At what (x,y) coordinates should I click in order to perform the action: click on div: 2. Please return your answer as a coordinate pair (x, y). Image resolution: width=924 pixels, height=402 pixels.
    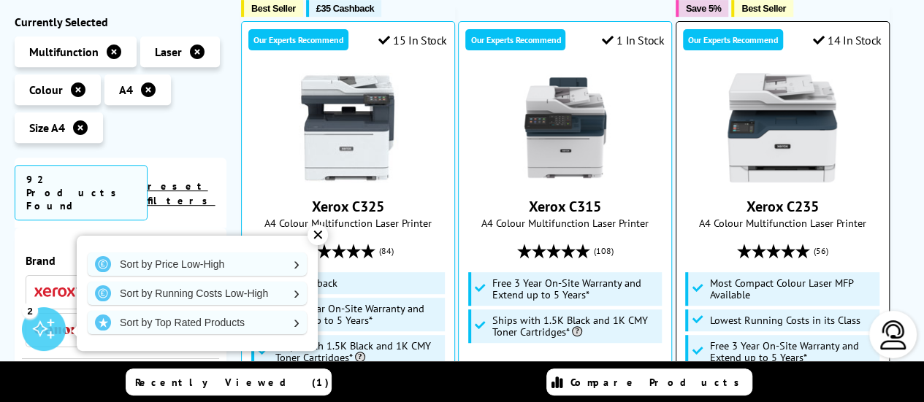
    Looking at the image, I should click on (30, 310).